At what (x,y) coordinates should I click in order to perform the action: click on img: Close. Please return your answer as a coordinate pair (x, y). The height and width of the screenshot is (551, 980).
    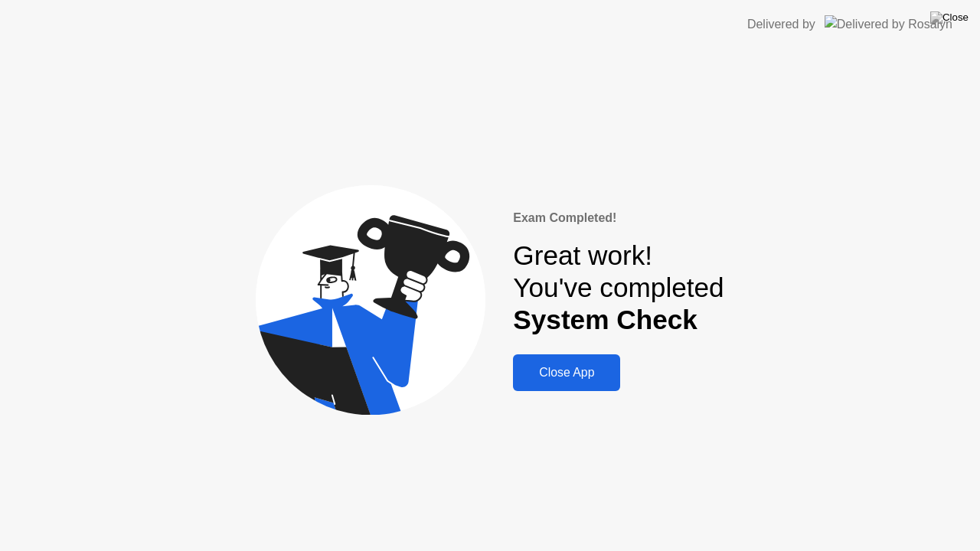
    Looking at the image, I should click on (949, 18).